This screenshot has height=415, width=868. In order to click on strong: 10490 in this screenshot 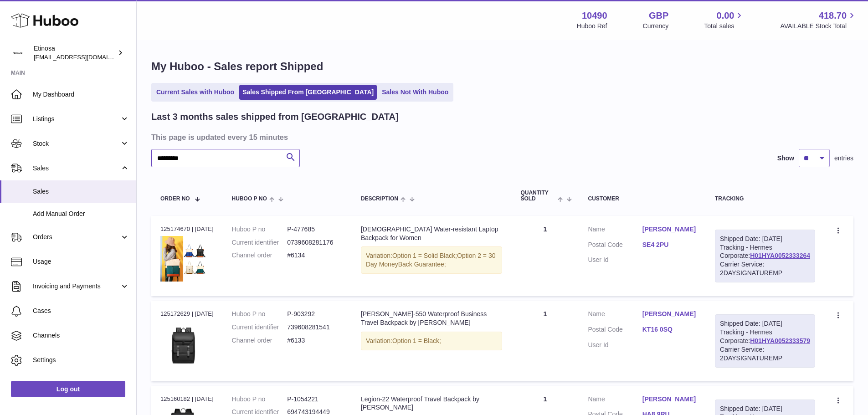, I will do `click(595, 15)`.